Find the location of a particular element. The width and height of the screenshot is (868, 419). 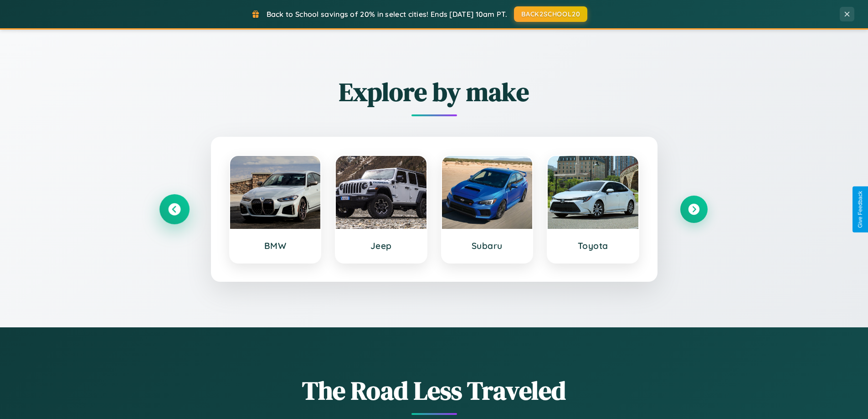

h1: The Road Less Traveled is located at coordinates (434, 390).